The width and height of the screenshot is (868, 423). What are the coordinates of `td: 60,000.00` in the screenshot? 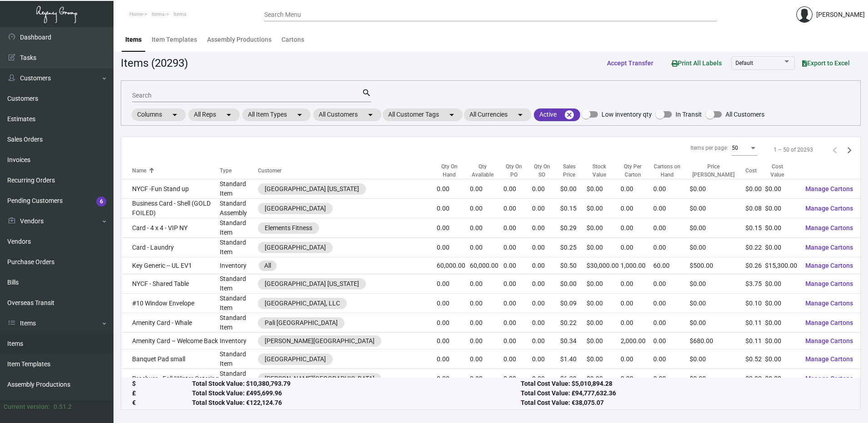 It's located at (486, 265).